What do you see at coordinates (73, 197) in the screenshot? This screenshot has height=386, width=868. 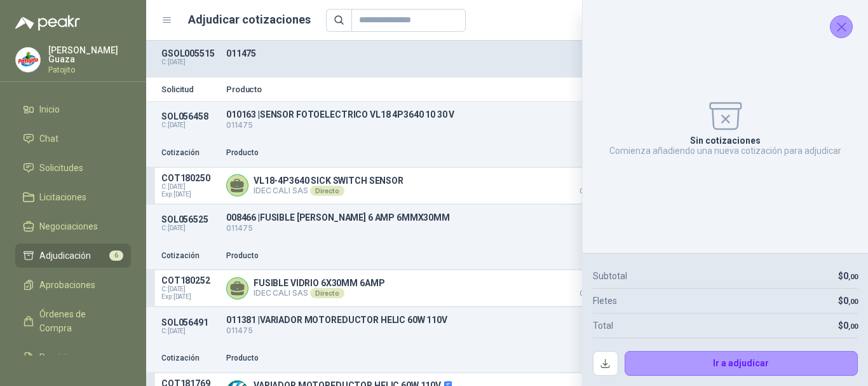 I see `a: Licitaciones` at bounding box center [73, 197].